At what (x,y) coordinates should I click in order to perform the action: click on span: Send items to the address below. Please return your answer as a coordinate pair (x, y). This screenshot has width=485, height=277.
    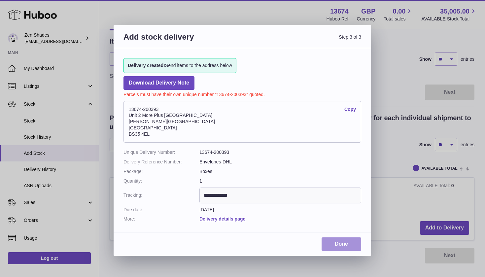
    Looking at the image, I should click on (180, 65).